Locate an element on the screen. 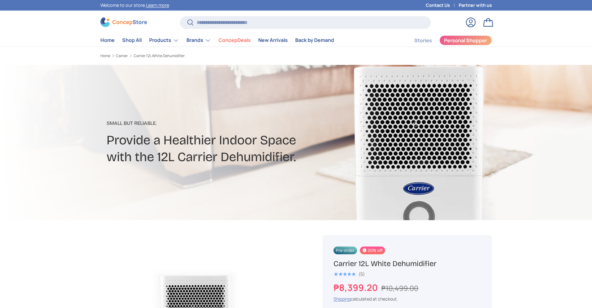  a: Carrier 12L White Dehumidifier is located at coordinates (159, 56).